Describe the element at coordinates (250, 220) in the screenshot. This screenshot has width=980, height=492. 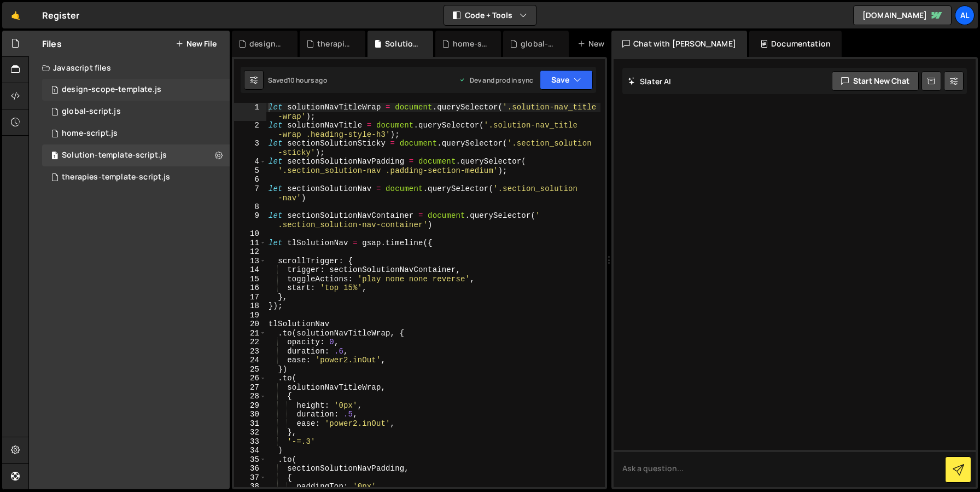
I see `div: 9` at that location.